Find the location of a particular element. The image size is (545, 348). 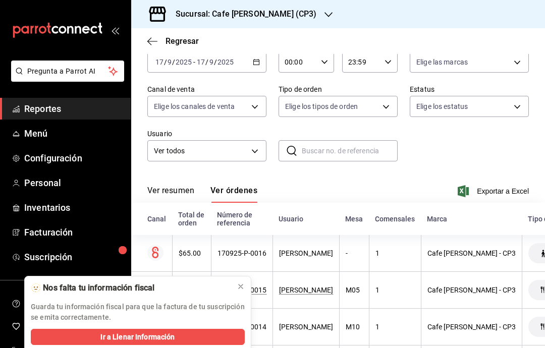

a: Pregunta a Parrot AI is located at coordinates (66, 78).